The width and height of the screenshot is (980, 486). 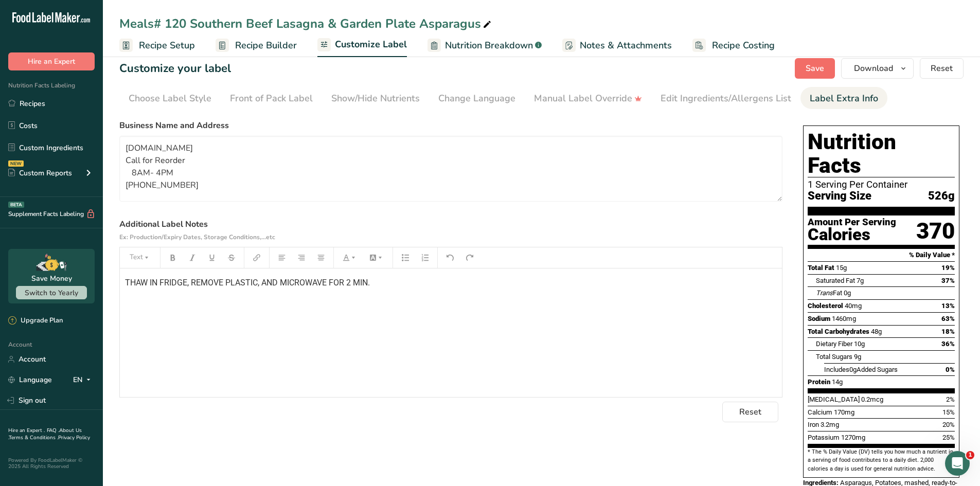 I want to click on span: Dietary Fiber, so click(x=834, y=344).